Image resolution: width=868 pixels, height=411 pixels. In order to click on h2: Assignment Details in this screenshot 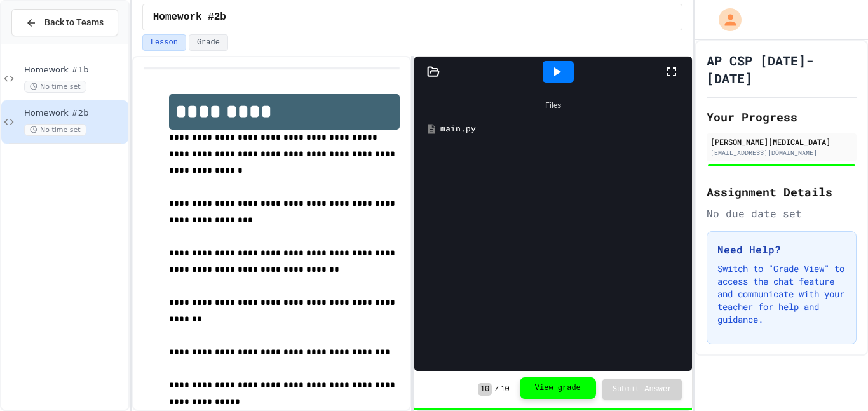, I will do `click(781, 192)`.